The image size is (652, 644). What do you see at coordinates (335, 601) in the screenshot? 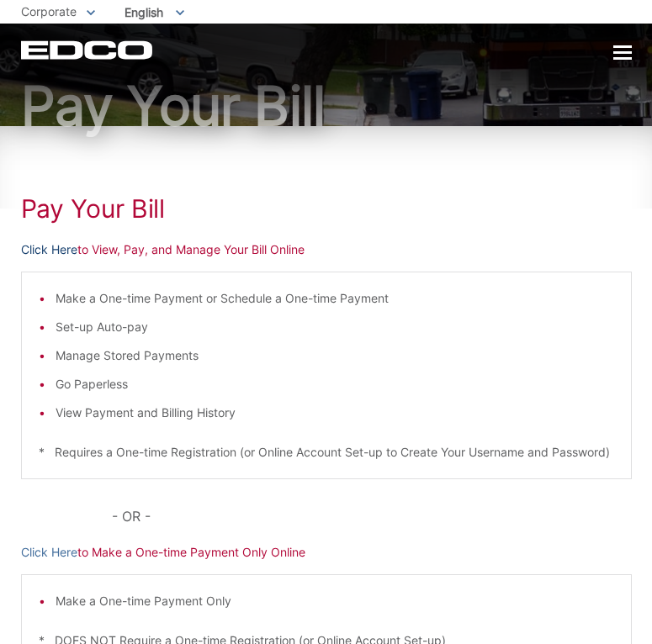
I see `li: Make a One-time Payment Only` at bounding box center [335, 601].